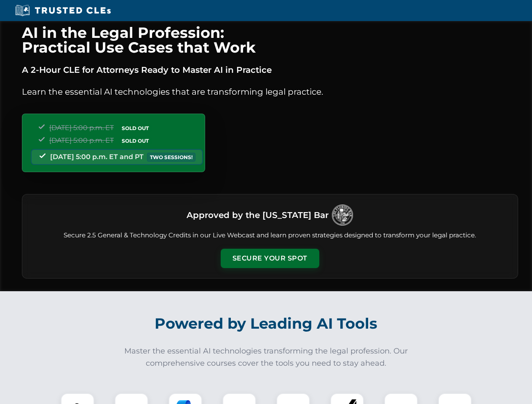 The width and height of the screenshot is (532, 404). What do you see at coordinates (270, 70) in the screenshot?
I see `p: A 2-Hour CLE for Attorneys Ready to Master AI in Practice` at bounding box center [270, 70].